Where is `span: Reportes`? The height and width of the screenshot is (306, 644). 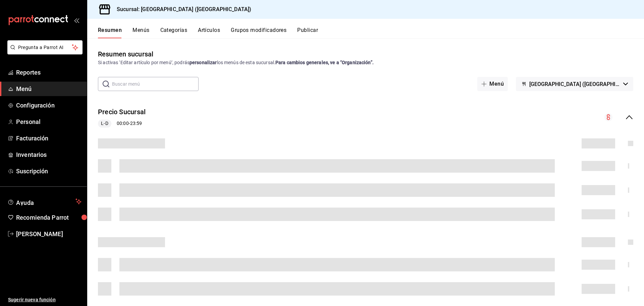
span: Reportes is located at coordinates (48, 72).